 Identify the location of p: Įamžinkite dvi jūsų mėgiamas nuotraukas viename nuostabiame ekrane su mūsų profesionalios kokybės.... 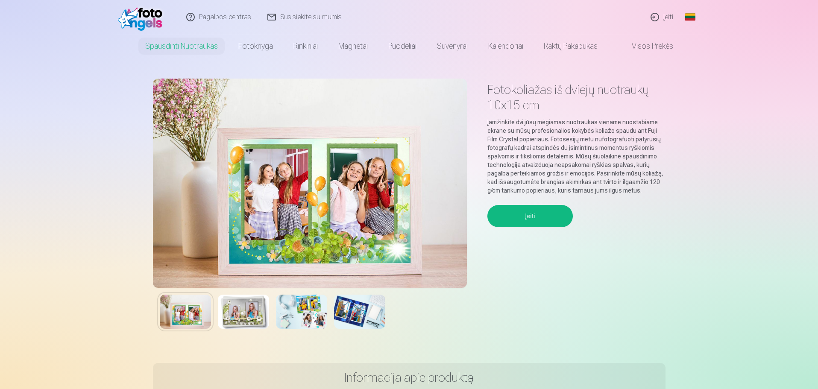
(576, 156).